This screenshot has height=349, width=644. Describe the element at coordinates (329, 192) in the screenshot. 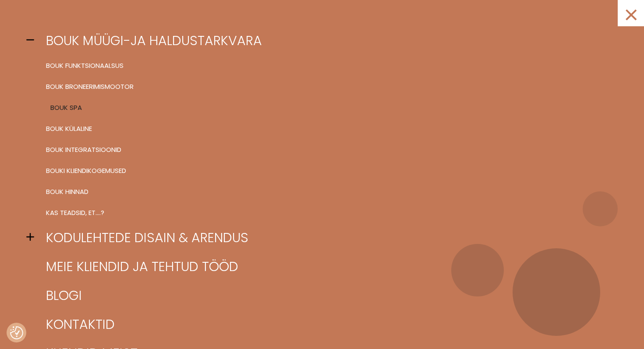

I see `a: BOUK hinnad` at that location.